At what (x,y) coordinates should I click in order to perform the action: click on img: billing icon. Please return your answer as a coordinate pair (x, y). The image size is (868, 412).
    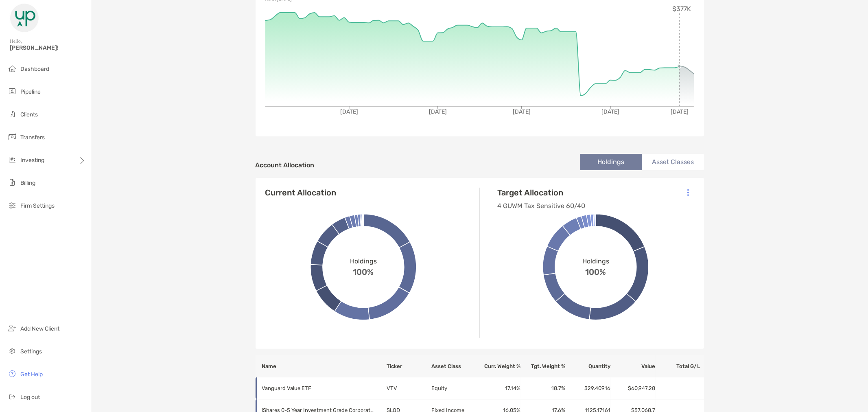
    Looking at the image, I should click on (12, 182).